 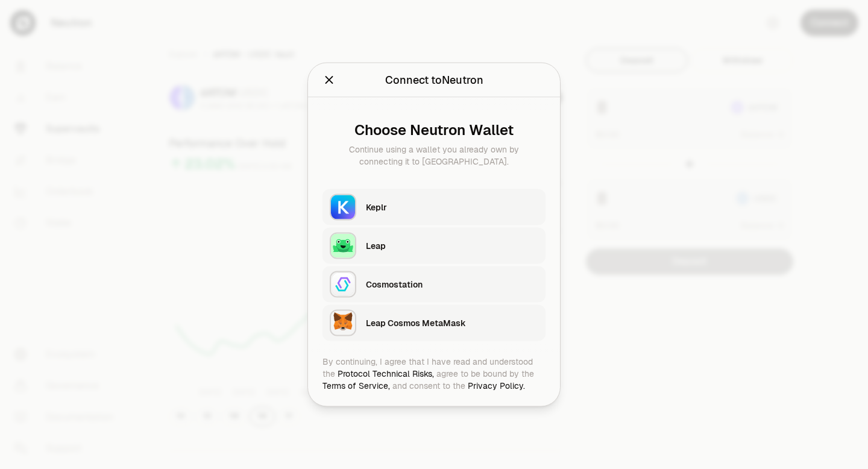 What do you see at coordinates (452, 246) in the screenshot?
I see `div: Leap` at bounding box center [452, 246].